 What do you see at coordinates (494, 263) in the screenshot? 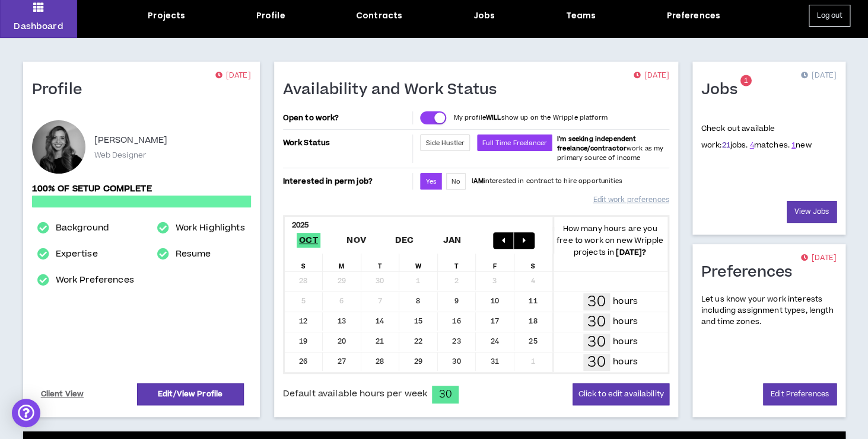
I see `div: F` at bounding box center [494, 263].